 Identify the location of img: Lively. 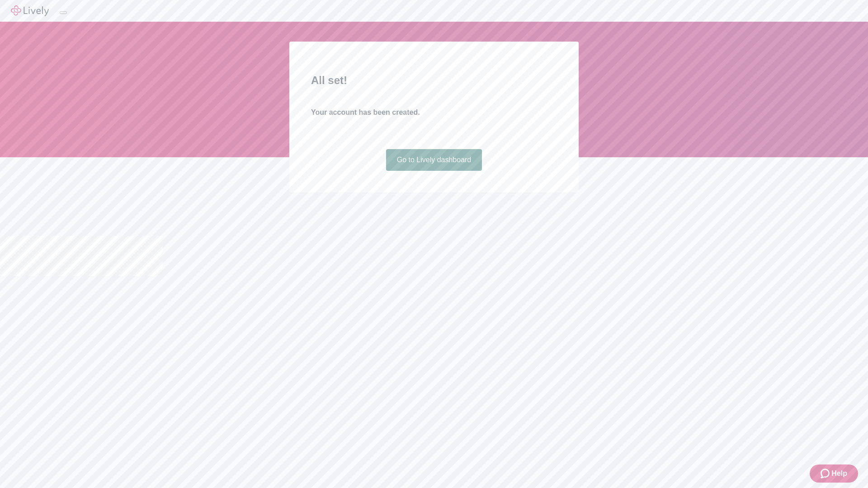
(30, 11).